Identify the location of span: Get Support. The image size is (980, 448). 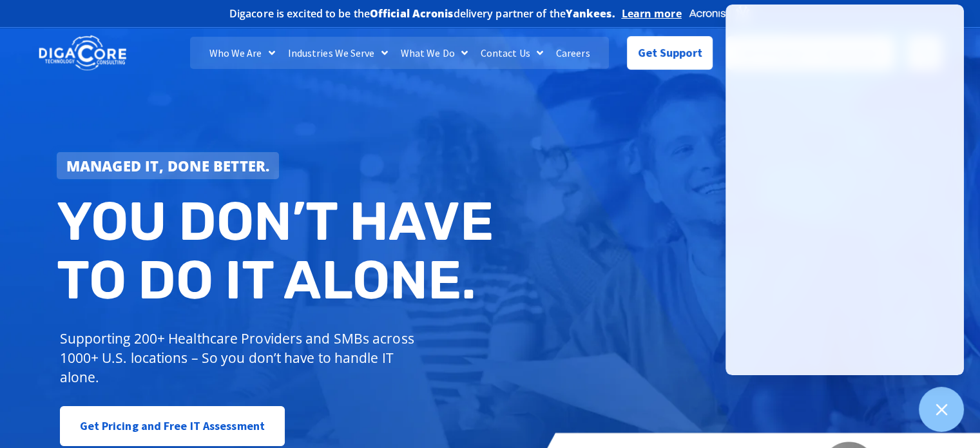
(670, 53).